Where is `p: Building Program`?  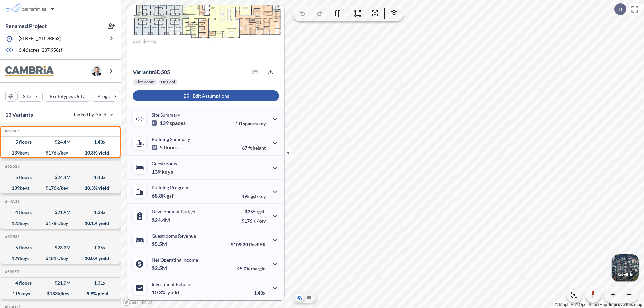 p: Building Program is located at coordinates (170, 187).